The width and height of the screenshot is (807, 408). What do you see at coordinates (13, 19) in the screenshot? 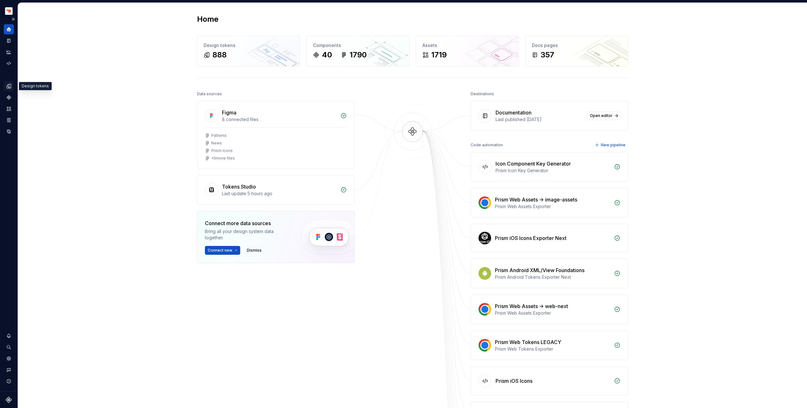
I see `button: Expand sidebar` at bounding box center [13, 19].